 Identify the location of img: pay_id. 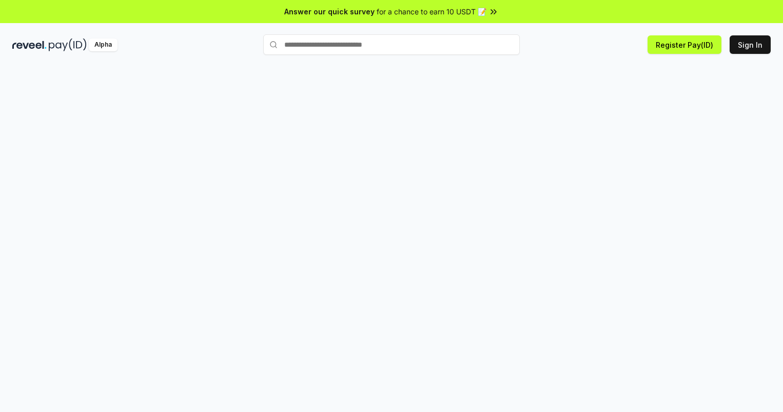
(68, 45).